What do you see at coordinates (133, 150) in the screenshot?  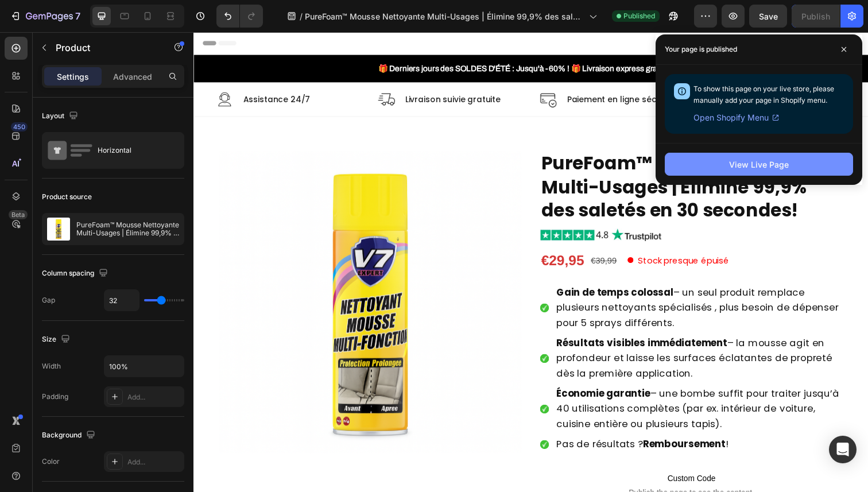 I see `div: Horizontal` at bounding box center [133, 150].